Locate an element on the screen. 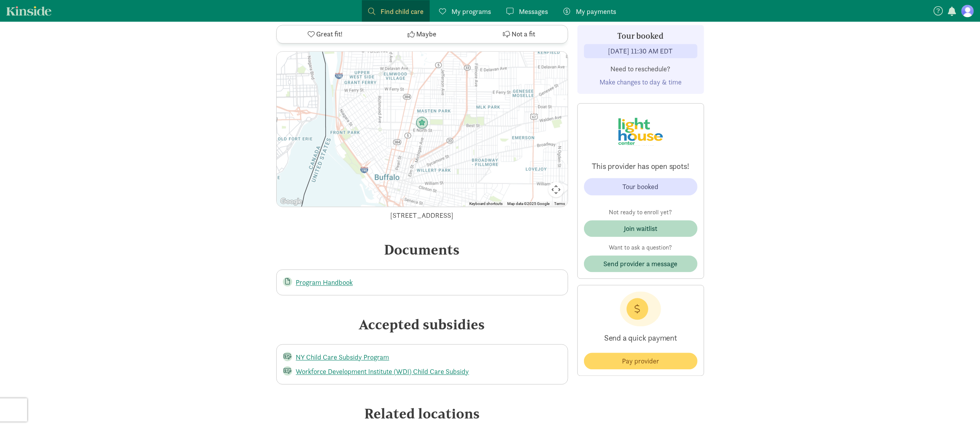 Image resolution: width=980 pixels, height=427 pixels. a: Terms (opens in new tab) is located at coordinates (560, 203).